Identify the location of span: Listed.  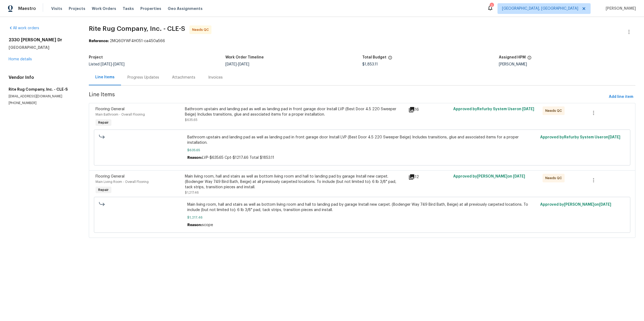
(107, 64).